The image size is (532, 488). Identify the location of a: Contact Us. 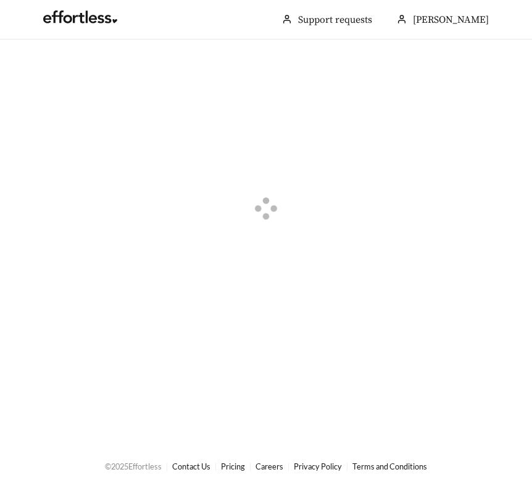
(191, 466).